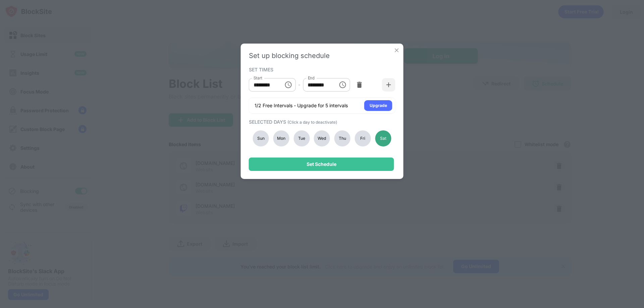  Describe the element at coordinates (288, 85) in the screenshot. I see `button: Choose time, selected time is 10:00 AM` at that location.